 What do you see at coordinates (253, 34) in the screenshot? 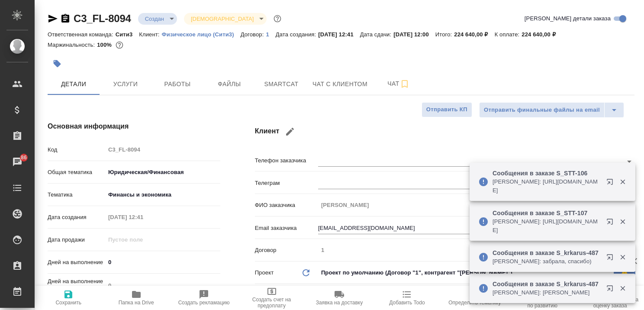
I see `p: Договор:` at bounding box center [253, 34].